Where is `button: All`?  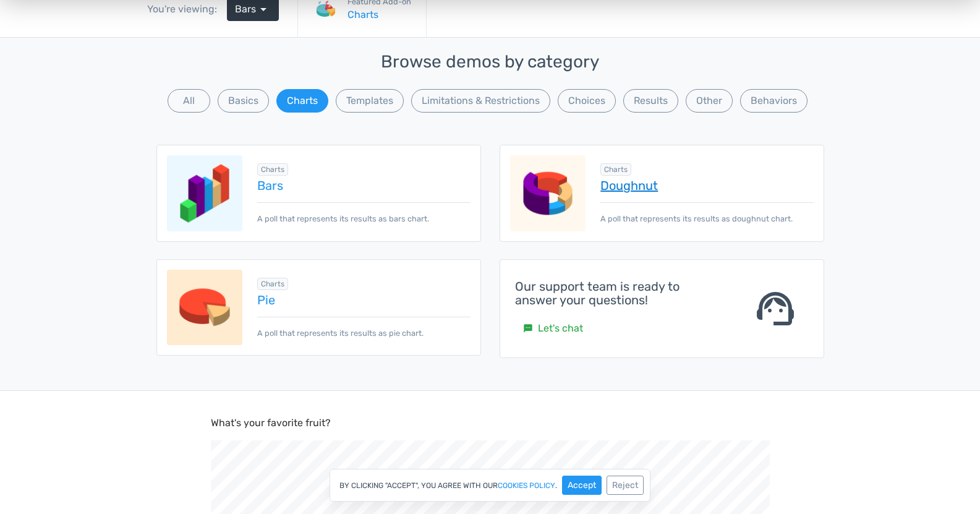 button: All is located at coordinates (189, 101).